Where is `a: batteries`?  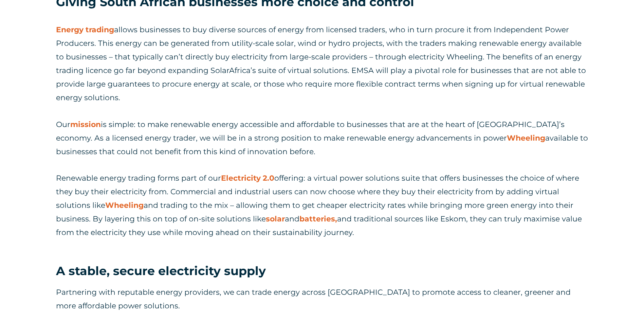 a: batteries is located at coordinates (317, 218).